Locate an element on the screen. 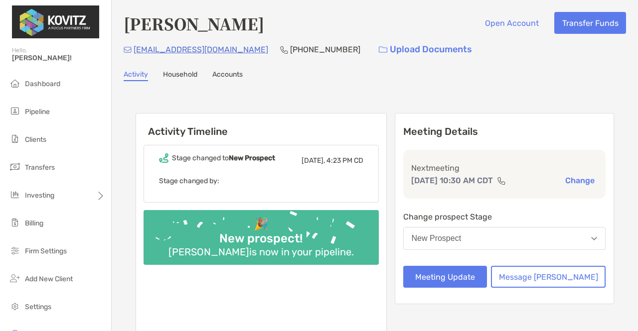 Image resolution: width=638 pixels, height=331 pixels. b: New Prospect is located at coordinates (252, 158).